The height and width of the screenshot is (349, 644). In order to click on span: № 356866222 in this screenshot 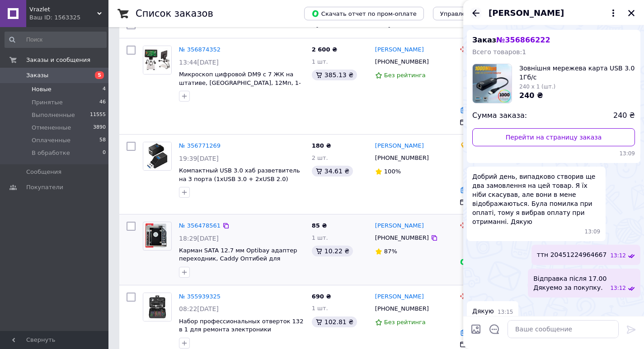, I will do `click(523, 39)`.